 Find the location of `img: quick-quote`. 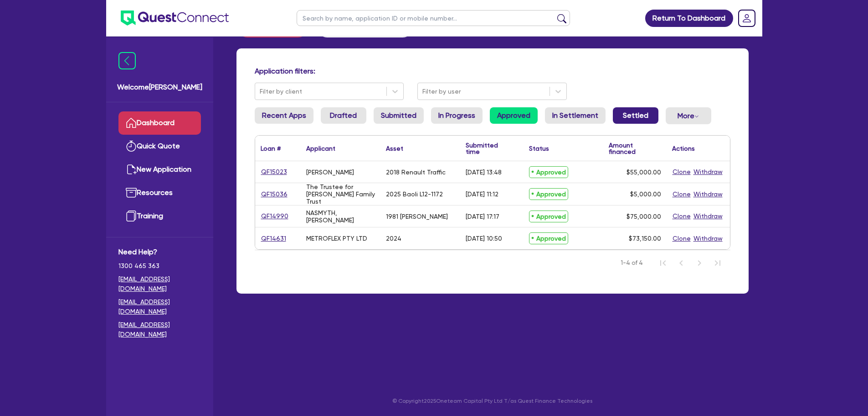

img: quick-quote is located at coordinates (132, 146).